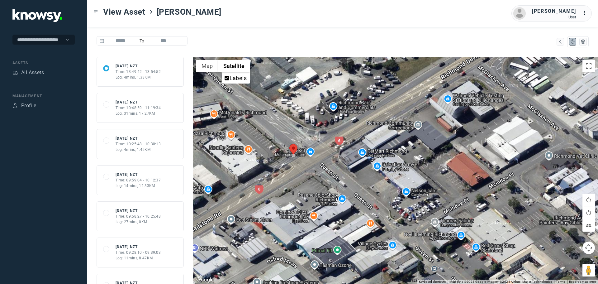 This screenshot has width=598, height=284. I want to click on li: Labels, so click(236, 78).